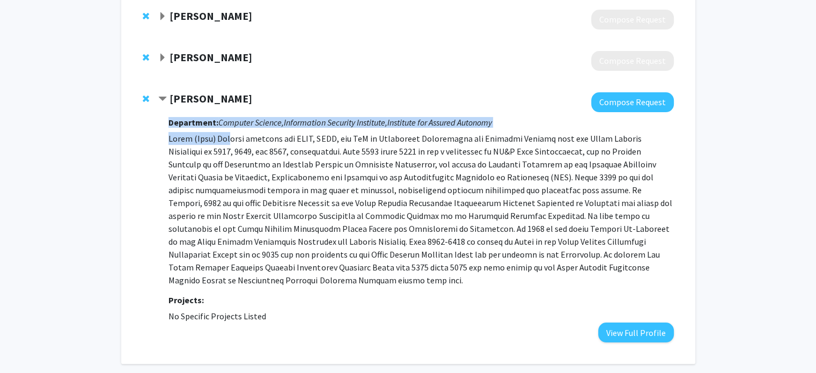 The height and width of the screenshot is (373, 816). I want to click on i: Information Security Institute,, so click(335, 122).